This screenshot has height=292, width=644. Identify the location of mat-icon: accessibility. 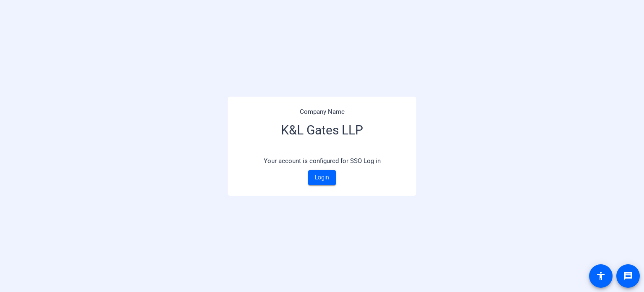
(602, 276).